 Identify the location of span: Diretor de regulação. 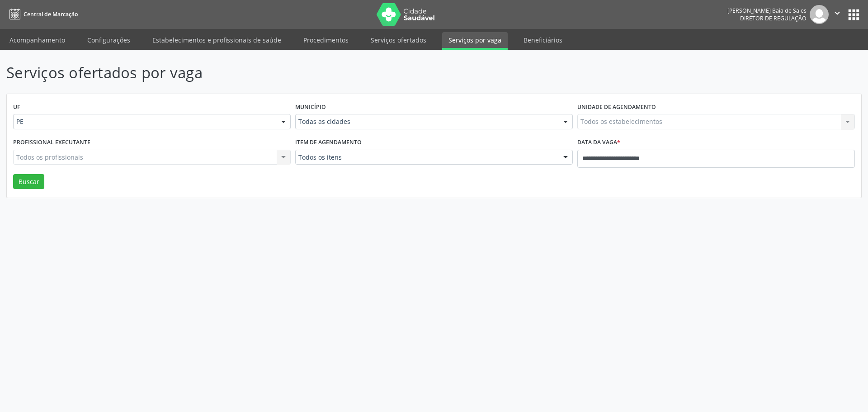
(773, 18).